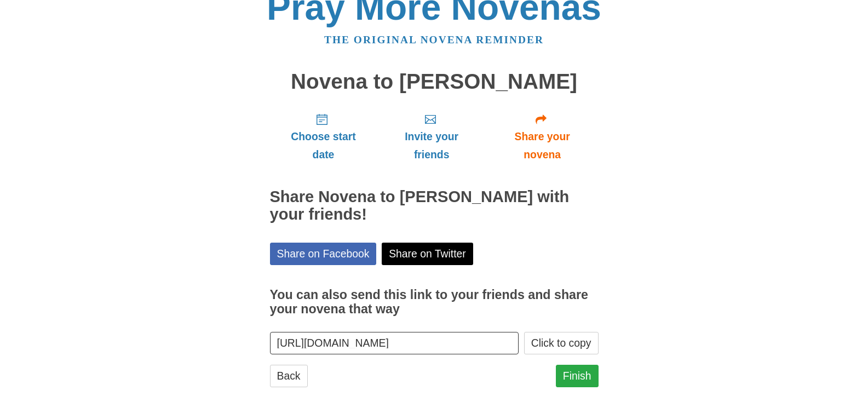 The image size is (868, 419). Describe the element at coordinates (431, 146) in the screenshot. I see `span: Invite your friends` at that location.